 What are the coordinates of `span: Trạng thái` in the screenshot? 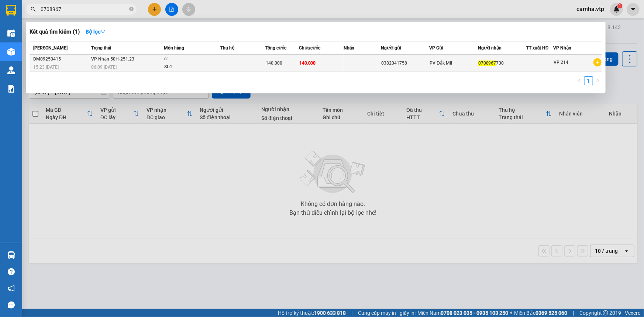 It's located at (101, 48).